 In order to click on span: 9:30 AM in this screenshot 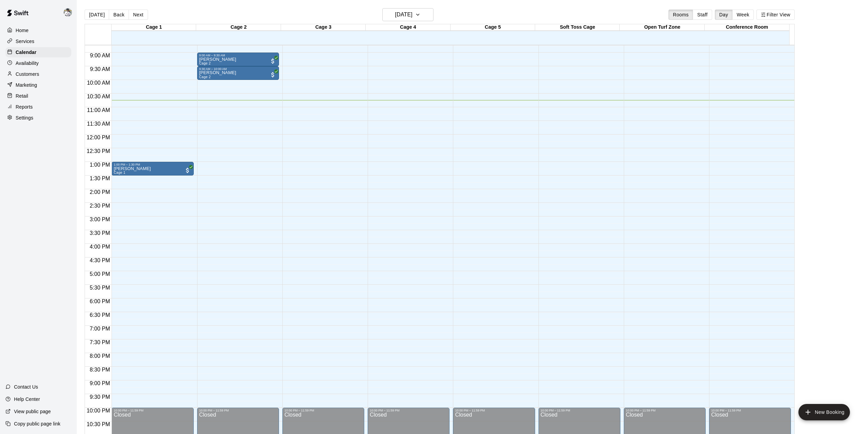, I will do `click(100, 69)`.